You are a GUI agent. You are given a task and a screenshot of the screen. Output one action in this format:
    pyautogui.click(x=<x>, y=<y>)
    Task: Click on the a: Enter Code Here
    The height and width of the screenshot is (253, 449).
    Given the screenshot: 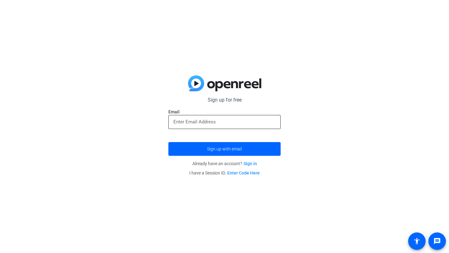 What is the action you would take?
    pyautogui.click(x=243, y=173)
    